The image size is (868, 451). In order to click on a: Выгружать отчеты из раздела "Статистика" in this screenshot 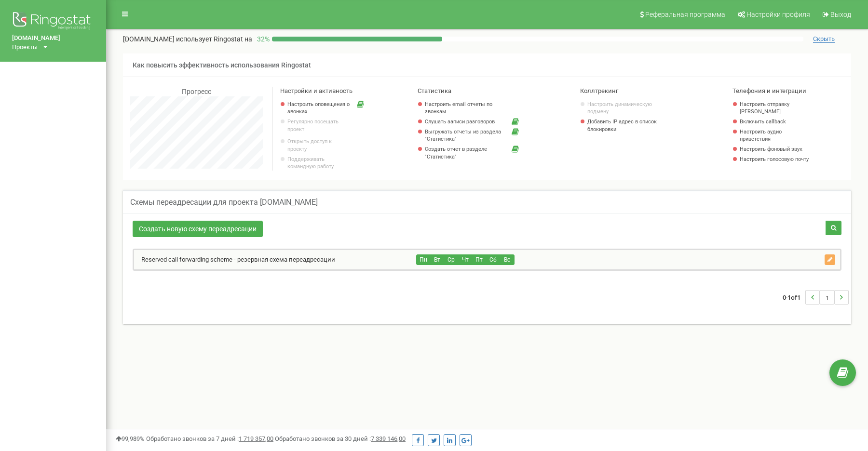, I will do `click(466, 135)`.